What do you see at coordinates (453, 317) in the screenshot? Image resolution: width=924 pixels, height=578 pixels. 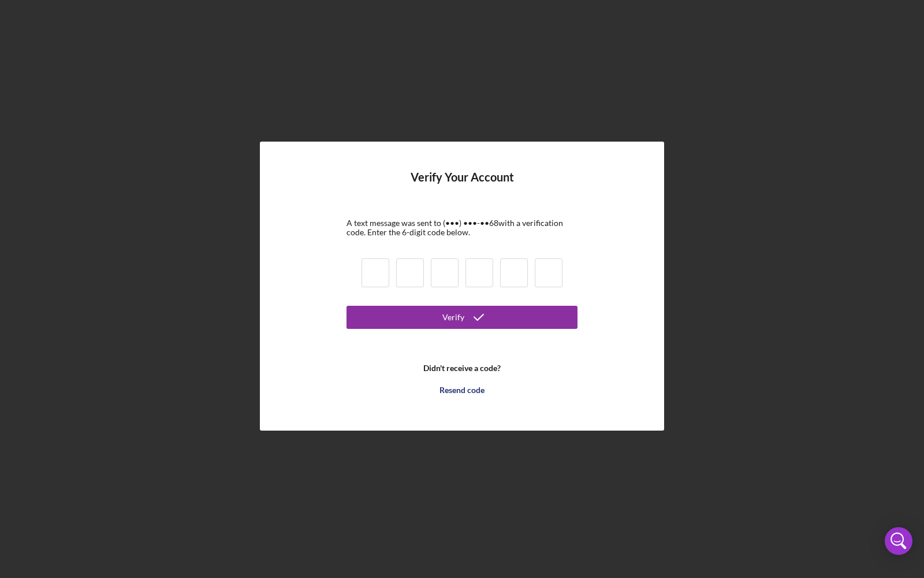 I see `div: Verify` at bounding box center [453, 317].